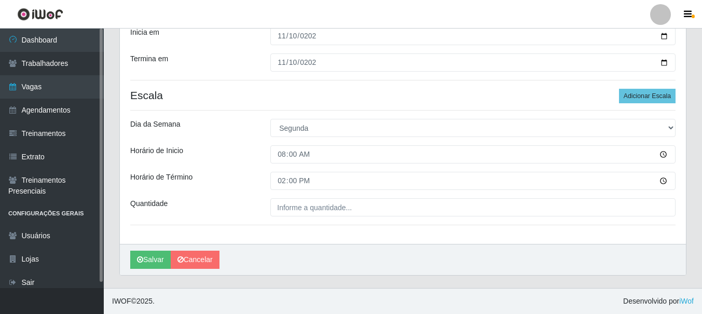 The height and width of the screenshot is (314, 702). Describe the element at coordinates (149, 59) in the screenshot. I see `label: Termina em` at that location.